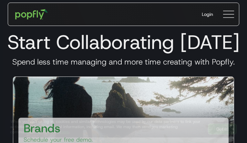 The height and width of the screenshot is (143, 247). Describe the element at coordinates (208, 14) in the screenshot. I see `a: Login` at that location.